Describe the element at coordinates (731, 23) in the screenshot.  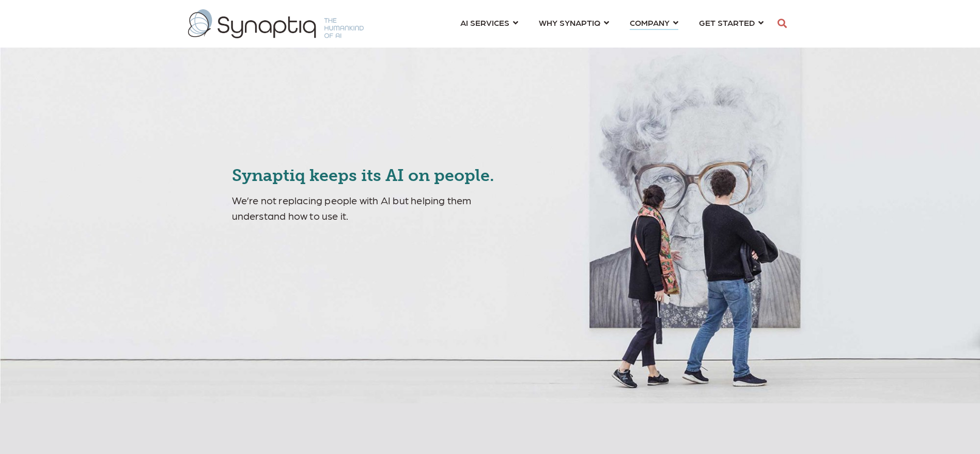
I see `a: GET STARTED` at that location.